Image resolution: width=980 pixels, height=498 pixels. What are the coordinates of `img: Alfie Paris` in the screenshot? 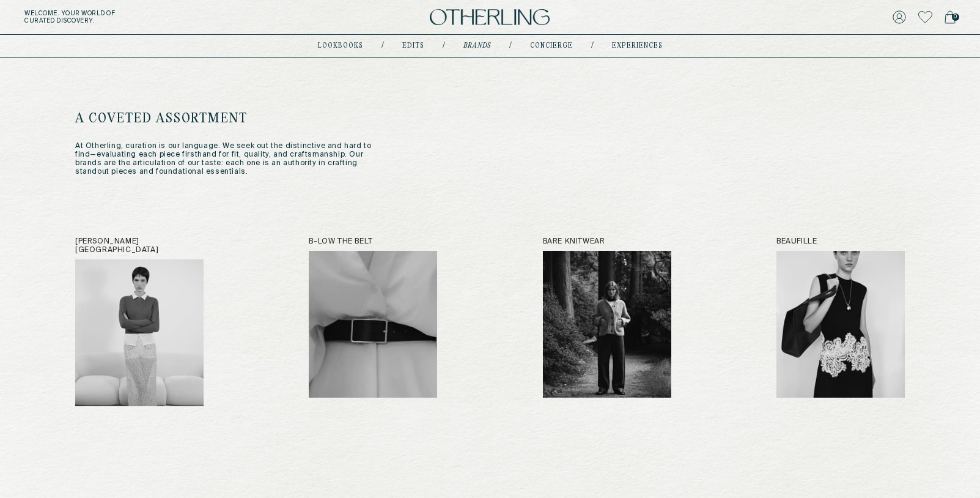 It's located at (139, 332).